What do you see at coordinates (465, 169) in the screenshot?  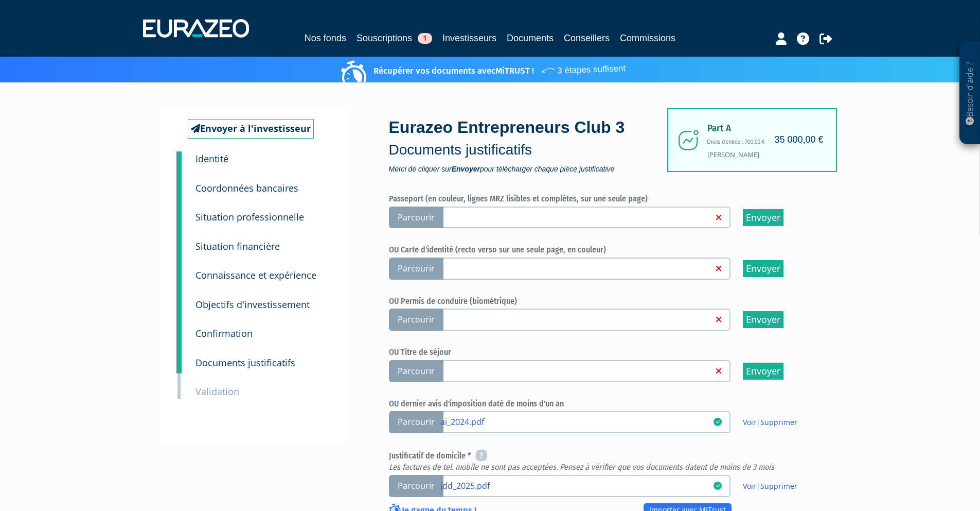 I see `strong: Envoyer` at bounding box center [465, 169].